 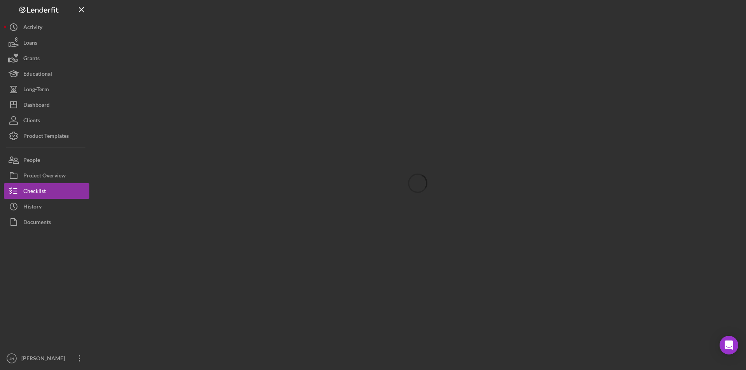 I want to click on button: Project Overview, so click(x=47, y=176).